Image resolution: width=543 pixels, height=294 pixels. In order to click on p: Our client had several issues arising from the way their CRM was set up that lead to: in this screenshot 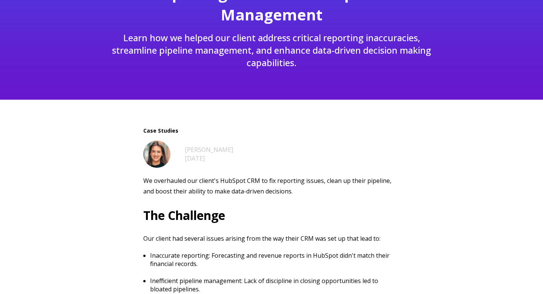, I will do `click(272, 238)`.